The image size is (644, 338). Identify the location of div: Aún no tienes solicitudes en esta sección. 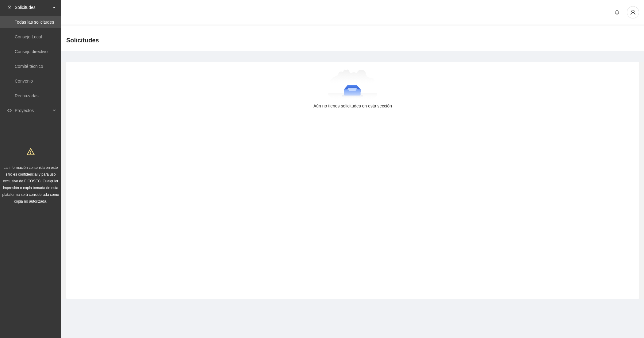
(353, 106).